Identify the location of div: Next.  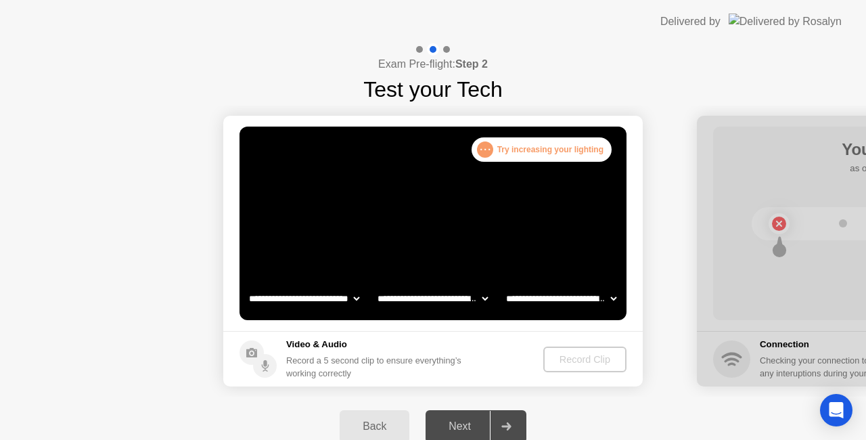
(459, 426).